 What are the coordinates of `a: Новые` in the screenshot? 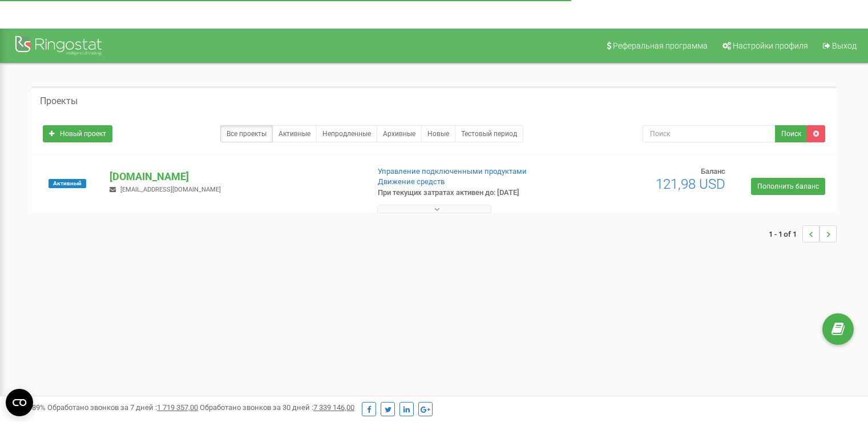 It's located at (438, 133).